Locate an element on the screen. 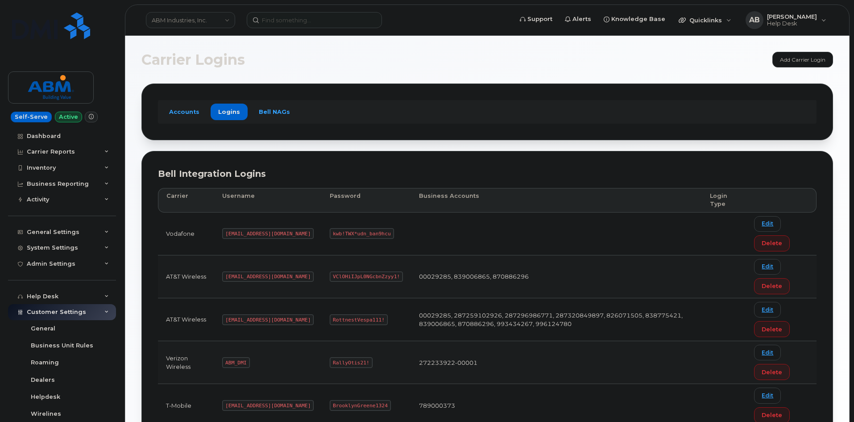 The width and height of the screenshot is (854, 422). a: Logins is located at coordinates (229, 112).